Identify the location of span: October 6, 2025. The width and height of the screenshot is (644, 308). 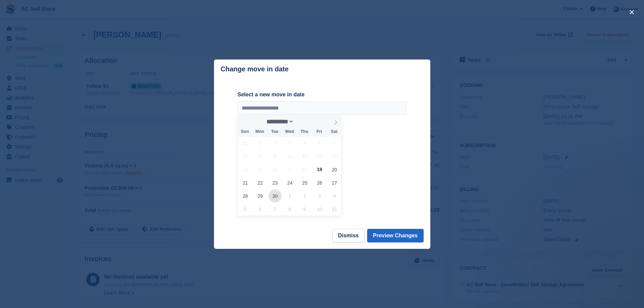
(260, 209).